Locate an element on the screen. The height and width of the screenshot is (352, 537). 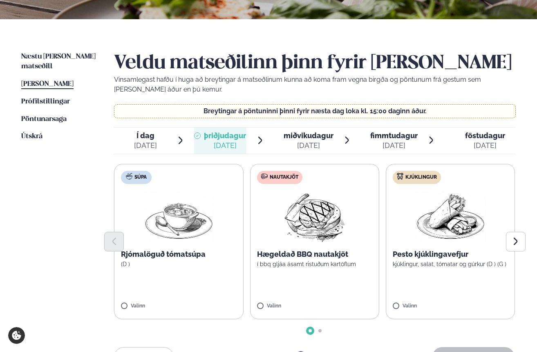
span: Go to slide 2 is located at coordinates (320, 330).